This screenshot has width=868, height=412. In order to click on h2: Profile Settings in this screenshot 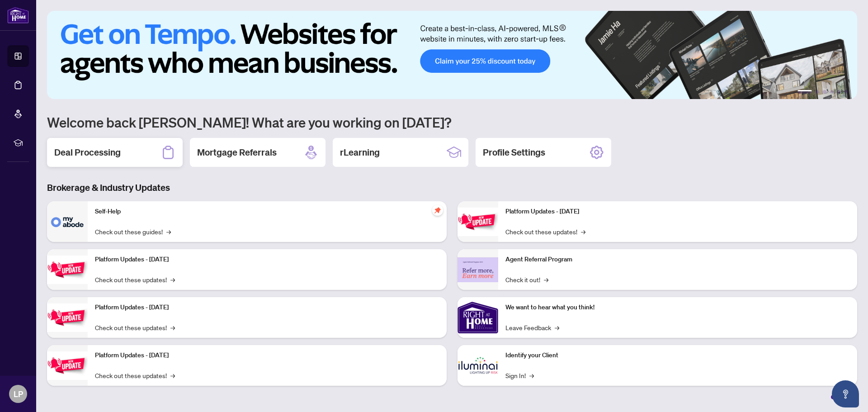, I will do `click(514, 153)`.